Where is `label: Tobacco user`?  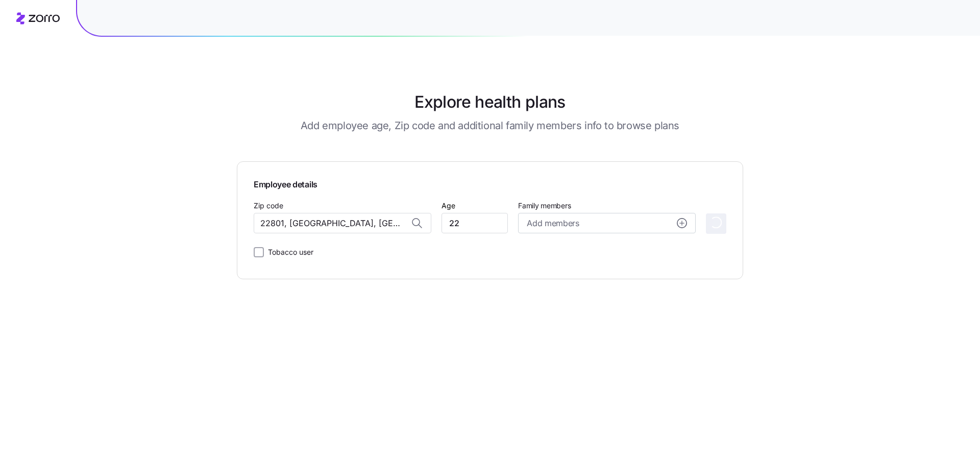 label: Tobacco user is located at coordinates (288, 252).